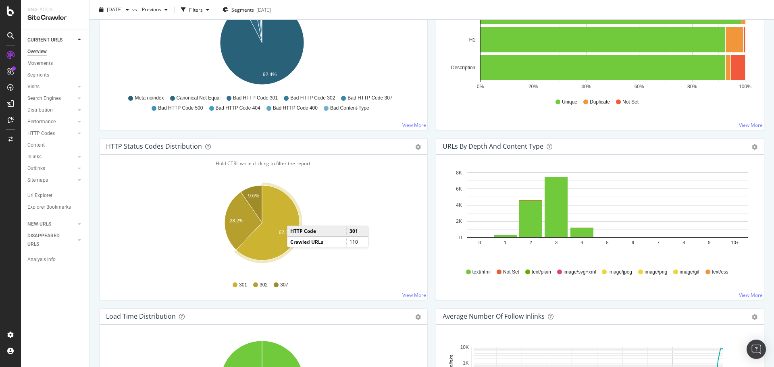 This screenshot has height=367, width=774. What do you see at coordinates (37, 52) in the screenshot?
I see `div: Overview` at bounding box center [37, 52].